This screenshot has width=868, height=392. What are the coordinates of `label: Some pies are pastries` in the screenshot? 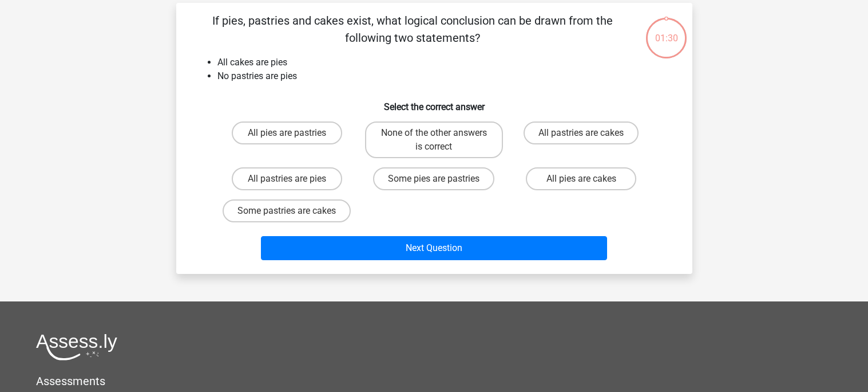 It's located at (434, 179).